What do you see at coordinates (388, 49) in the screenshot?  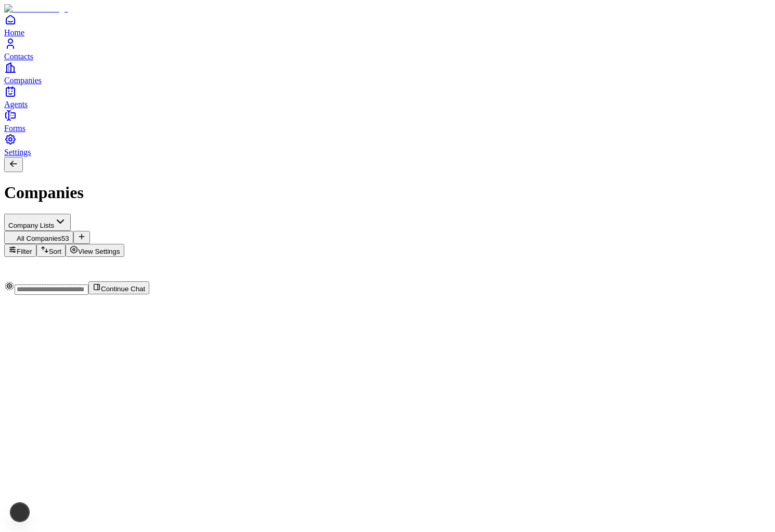 I see `a: Contacts` at bounding box center [388, 49].